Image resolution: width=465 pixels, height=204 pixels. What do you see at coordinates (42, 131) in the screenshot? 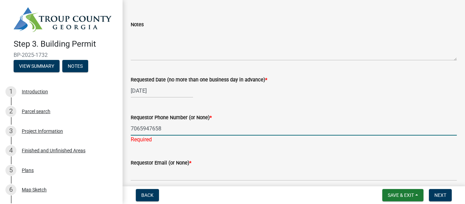
I see `div: Project Information` at bounding box center [42, 131].